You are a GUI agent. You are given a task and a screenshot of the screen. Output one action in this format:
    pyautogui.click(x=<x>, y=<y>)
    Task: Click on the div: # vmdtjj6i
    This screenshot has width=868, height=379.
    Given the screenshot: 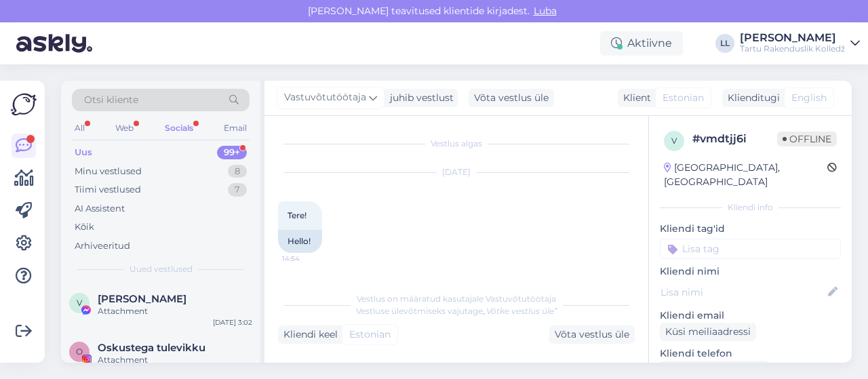 What is the action you would take?
    pyautogui.click(x=734, y=139)
    